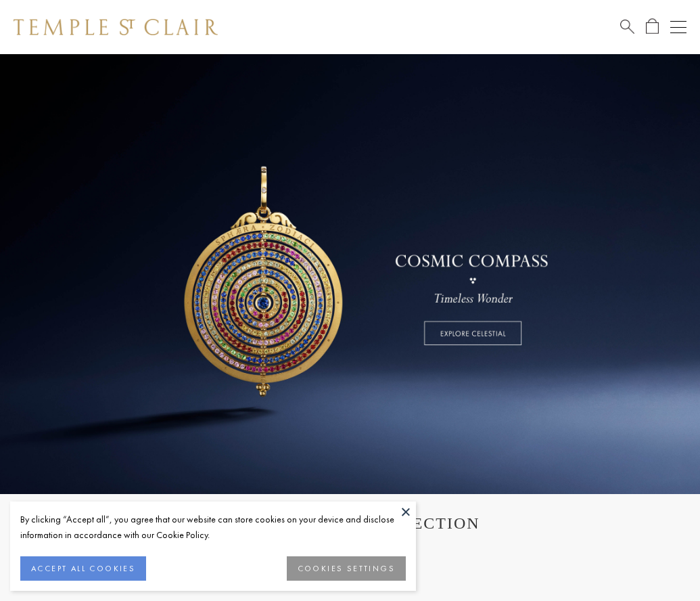 Image resolution: width=700 pixels, height=601 pixels. What do you see at coordinates (652, 27) in the screenshot?
I see `a: Open Shopping Bag` at bounding box center [652, 27].